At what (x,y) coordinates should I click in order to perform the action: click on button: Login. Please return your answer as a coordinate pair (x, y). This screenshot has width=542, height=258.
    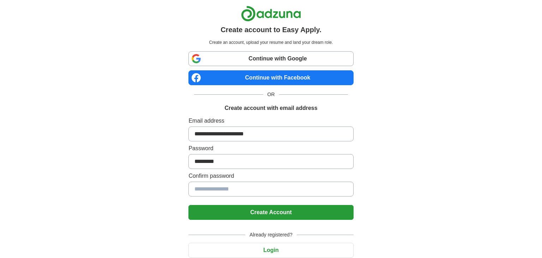
    Looking at the image, I should click on (271, 250).